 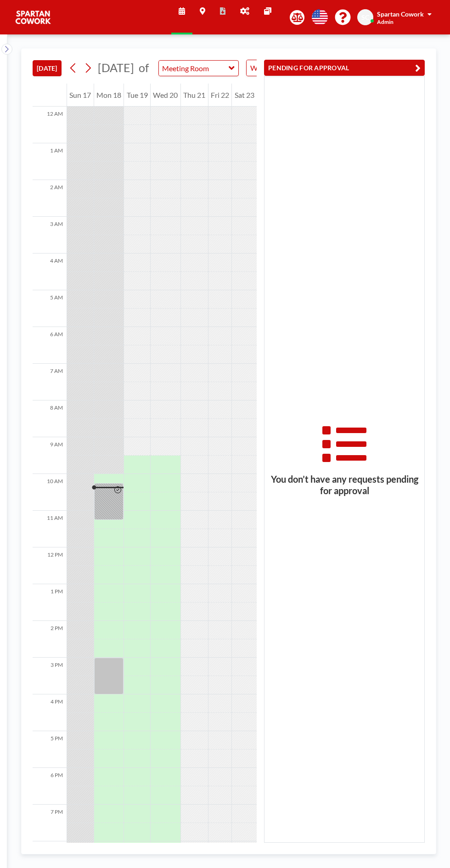 I want to click on div: 8 AM, so click(x=50, y=418).